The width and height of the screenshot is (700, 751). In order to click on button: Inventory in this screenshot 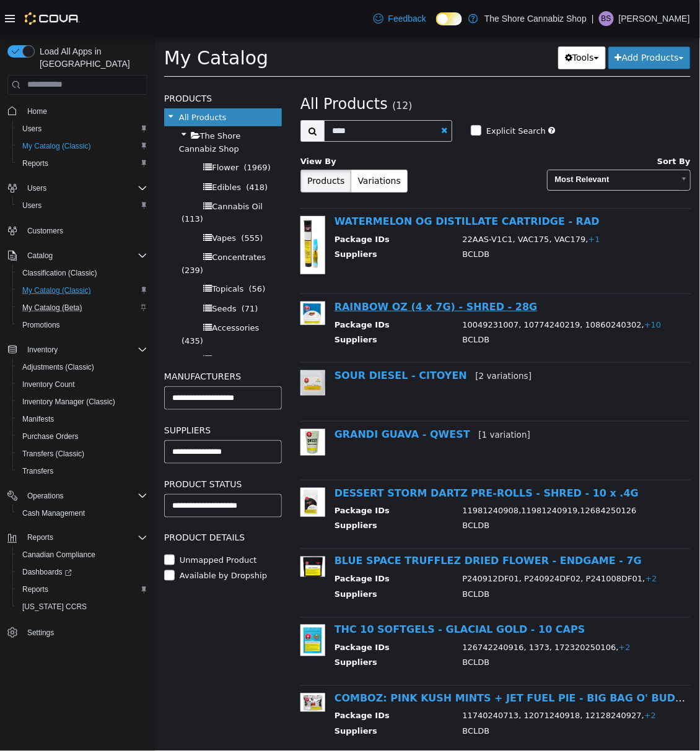, I will do `click(78, 349)`.